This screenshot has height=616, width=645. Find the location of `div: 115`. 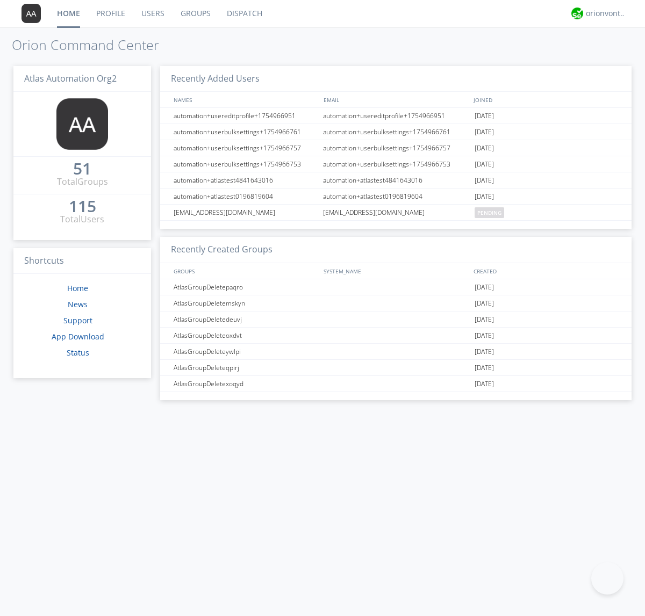

div: 115 is located at coordinates (82, 206).